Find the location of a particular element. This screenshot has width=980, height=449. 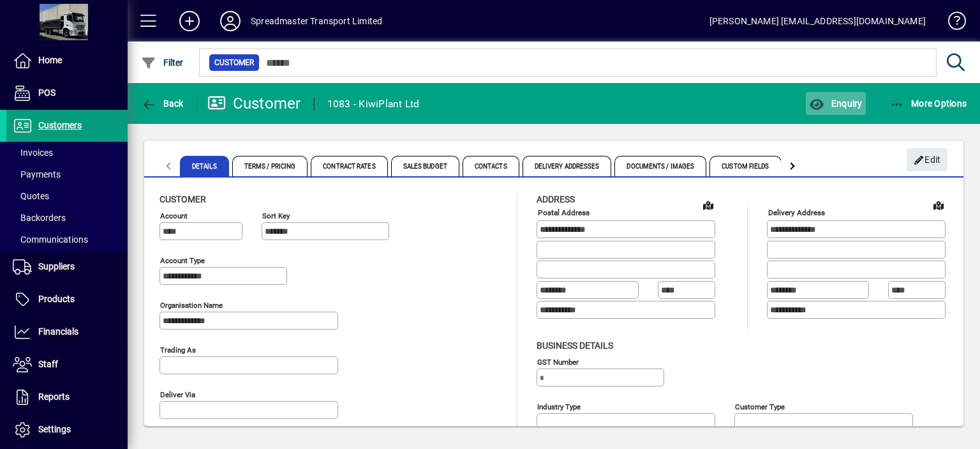

mat-label: Sort key is located at coordinates (276, 216).